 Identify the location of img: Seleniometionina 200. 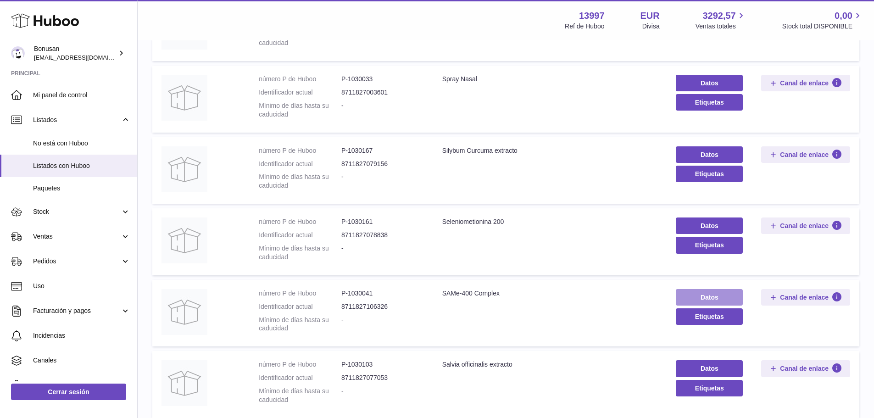
(184, 240).